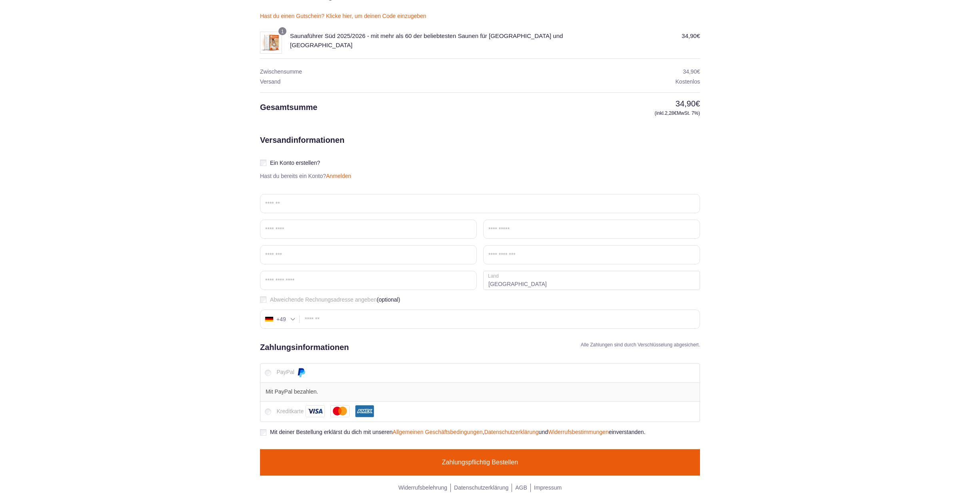  What do you see at coordinates (282, 319) in the screenshot?
I see `div: +49` at bounding box center [282, 319].